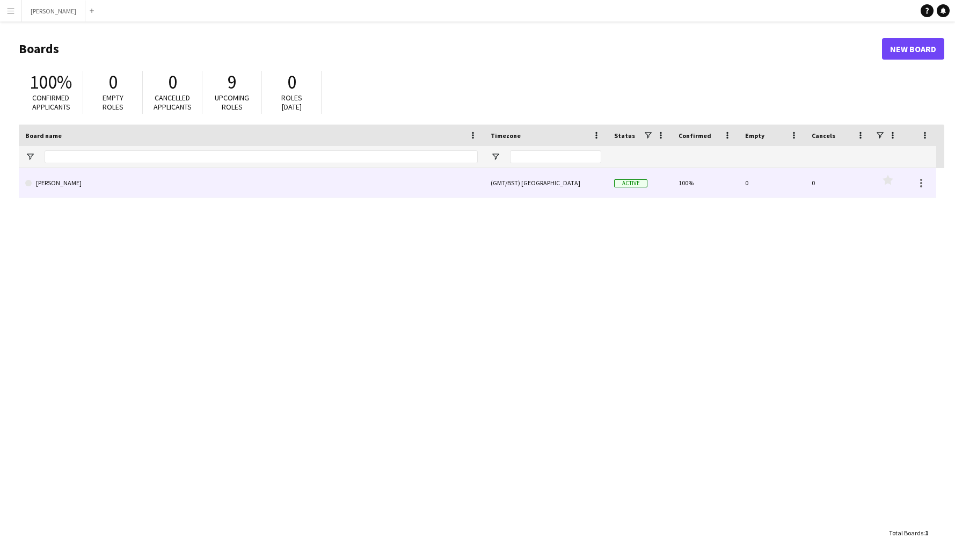 Image resolution: width=955 pixels, height=560 pixels. Describe the element at coordinates (631, 183) in the screenshot. I see `span: Active` at that location.